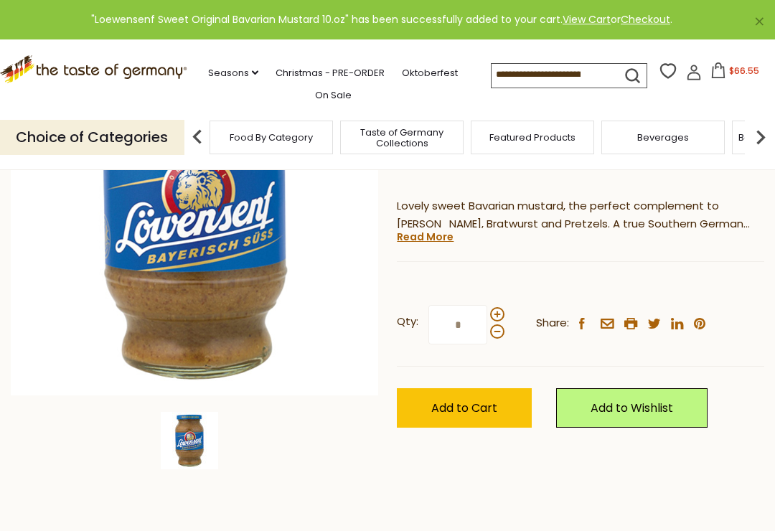  I want to click on a: View Cart, so click(586, 19).